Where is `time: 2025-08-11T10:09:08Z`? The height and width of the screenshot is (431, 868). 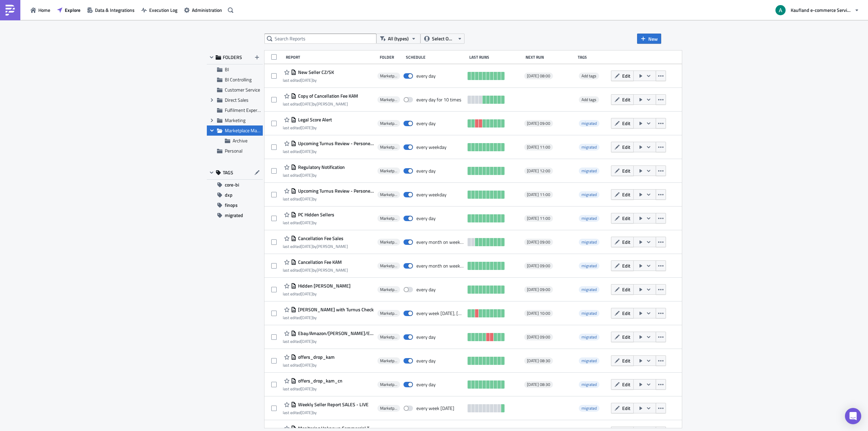 time: 2025-08-11T10:09:08Z is located at coordinates (307, 199).